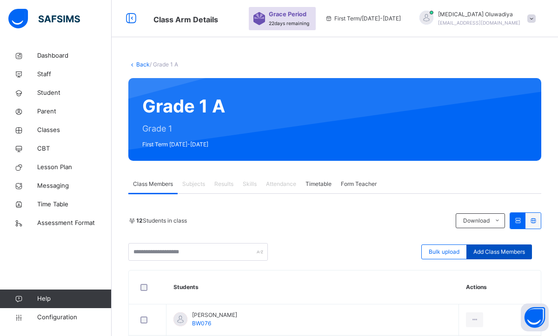 This screenshot has width=558, height=336. Describe the element at coordinates (500, 287) in the screenshot. I see `th: Actions` at that location.